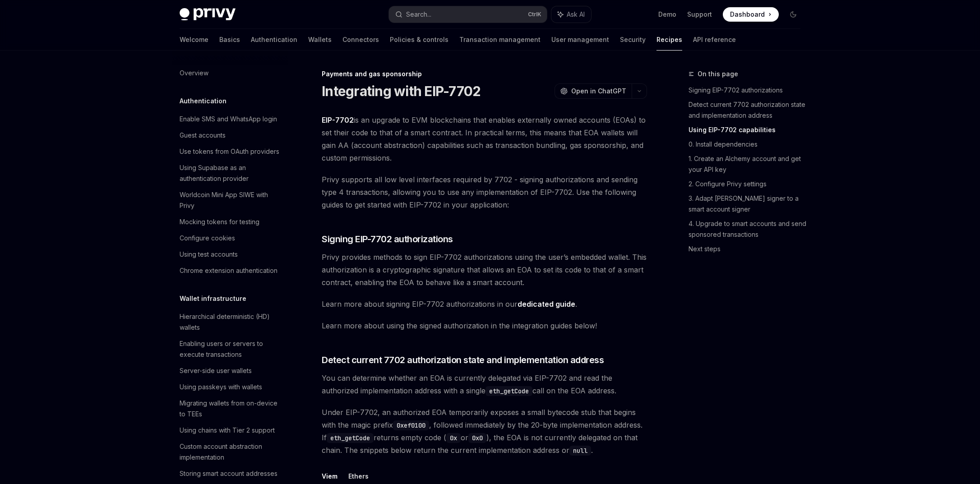  What do you see at coordinates (748, 15) in the screenshot?
I see `span: Dashboard` at bounding box center [748, 15].